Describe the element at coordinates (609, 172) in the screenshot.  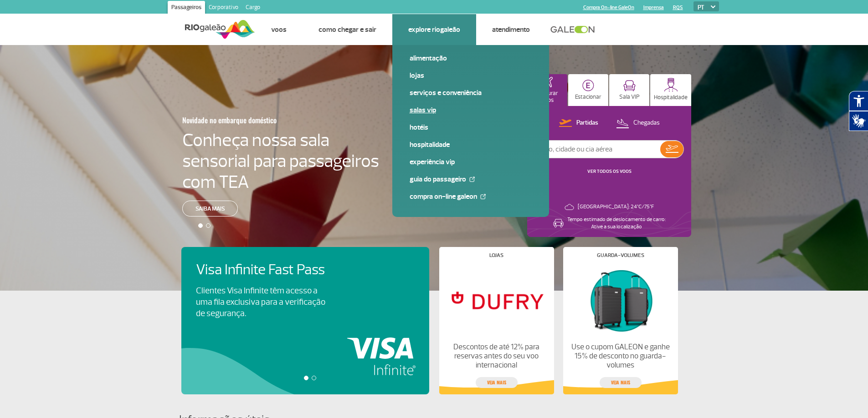
I see `button: VER TODOS OS VOOS` at that location.